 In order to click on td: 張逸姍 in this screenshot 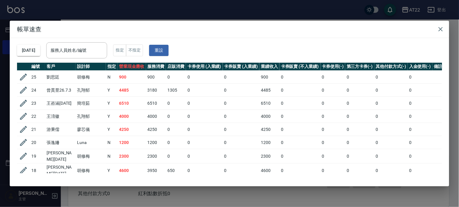, I will do `click(60, 142)`.